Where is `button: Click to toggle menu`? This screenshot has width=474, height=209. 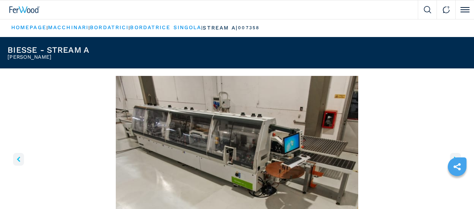 button: Click to toggle menu is located at coordinates (464, 10).